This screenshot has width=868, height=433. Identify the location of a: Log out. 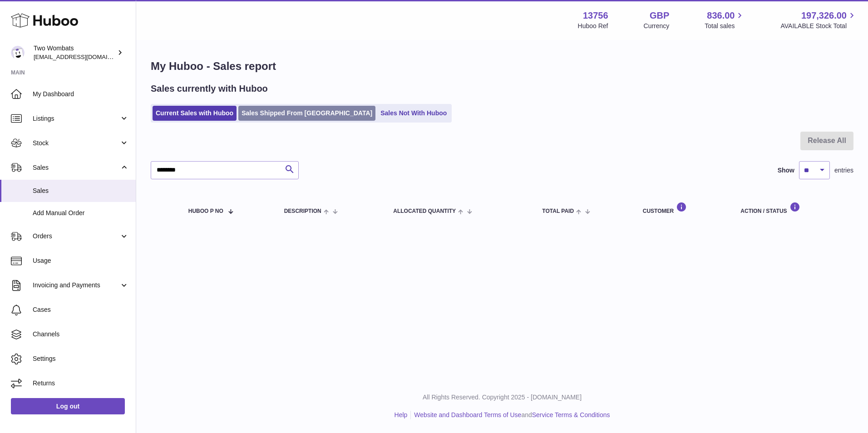
(68, 406).